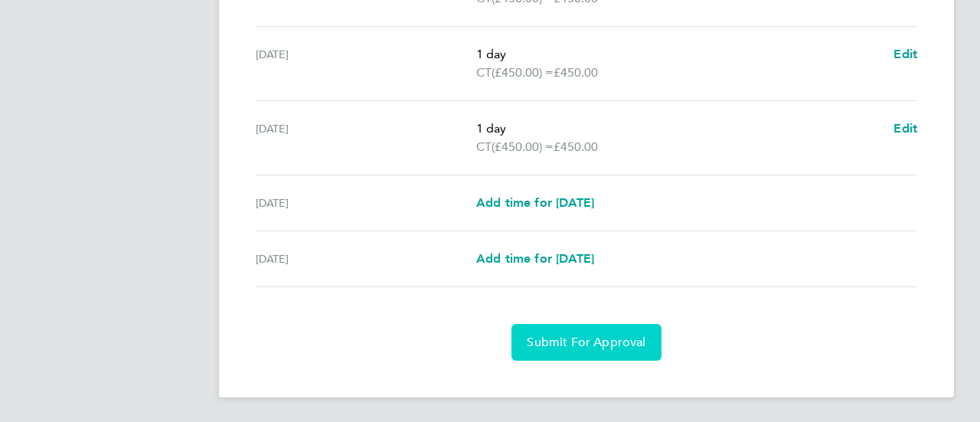 Image resolution: width=980 pixels, height=422 pixels. Describe the element at coordinates (586, 342) in the screenshot. I see `button: Submit For Approval` at that location.